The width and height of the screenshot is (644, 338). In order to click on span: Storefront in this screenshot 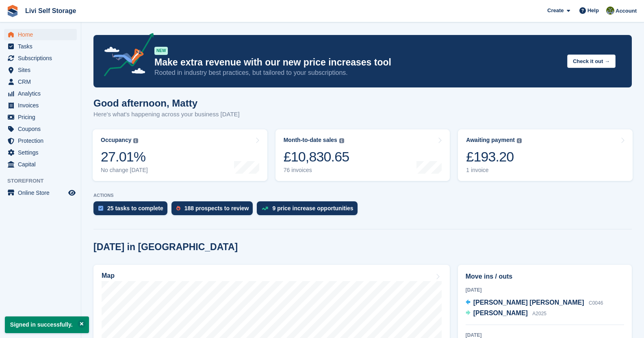, I will do `click(44, 181)`.